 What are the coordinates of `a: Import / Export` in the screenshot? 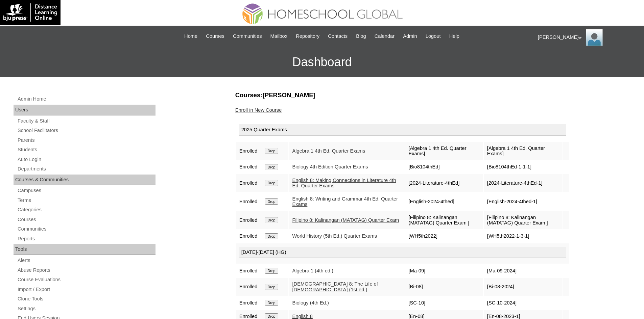 It's located at (86, 290).